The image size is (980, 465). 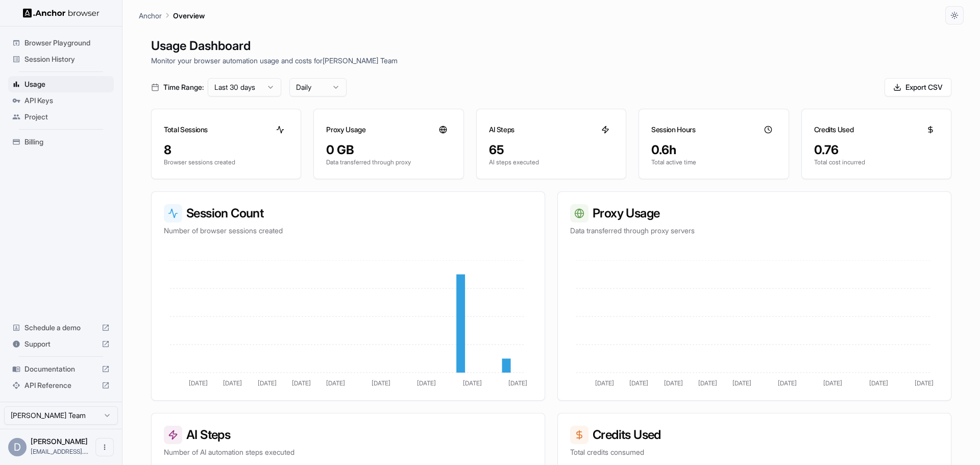 What do you see at coordinates (714, 162) in the screenshot?
I see `p: Total active time` at bounding box center [714, 162].